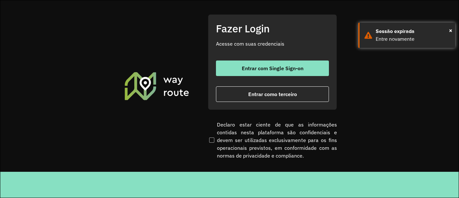  What do you see at coordinates (413, 39) in the screenshot?
I see `div: Entre novamente` at bounding box center [413, 39].